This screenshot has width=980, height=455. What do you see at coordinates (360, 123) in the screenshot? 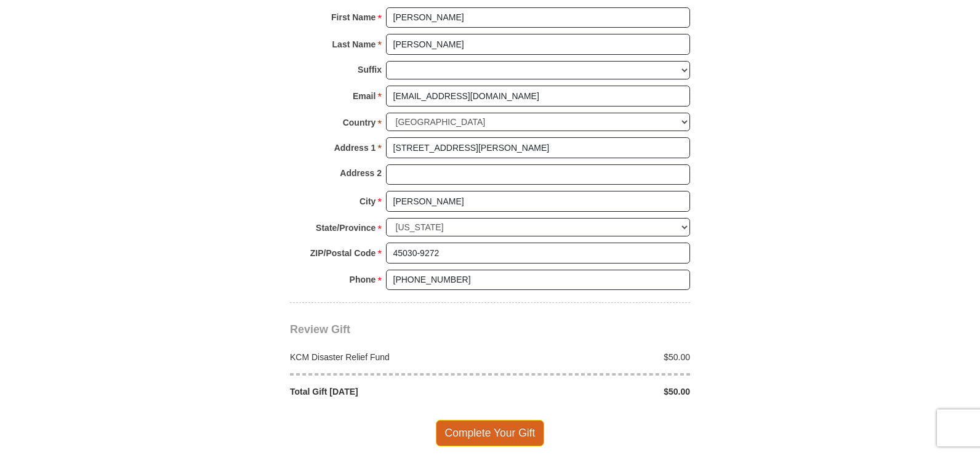
I see `strong: Country` at bounding box center [360, 123].